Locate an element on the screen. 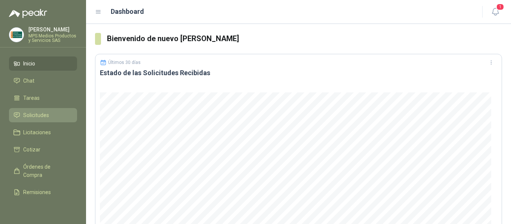 The height and width of the screenshot is (224, 511). a: Solicitudes is located at coordinates (43, 115).